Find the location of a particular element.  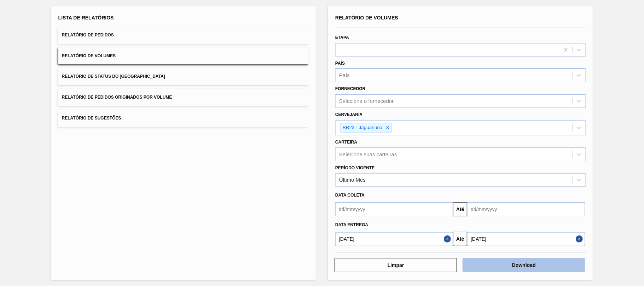

div: Selecione suas carteiras is located at coordinates (368, 154).